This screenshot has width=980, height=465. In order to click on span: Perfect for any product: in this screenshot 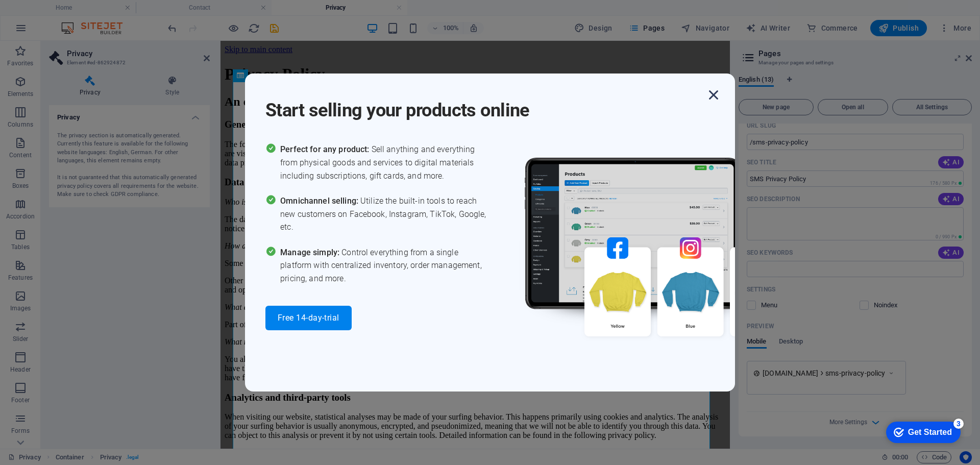, I will do `click(326, 149)`.